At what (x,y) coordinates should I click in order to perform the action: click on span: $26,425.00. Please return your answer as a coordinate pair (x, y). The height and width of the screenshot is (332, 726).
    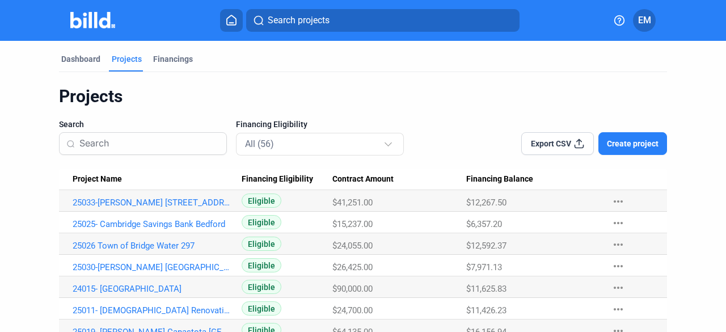
    Looking at the image, I should click on (352, 267).